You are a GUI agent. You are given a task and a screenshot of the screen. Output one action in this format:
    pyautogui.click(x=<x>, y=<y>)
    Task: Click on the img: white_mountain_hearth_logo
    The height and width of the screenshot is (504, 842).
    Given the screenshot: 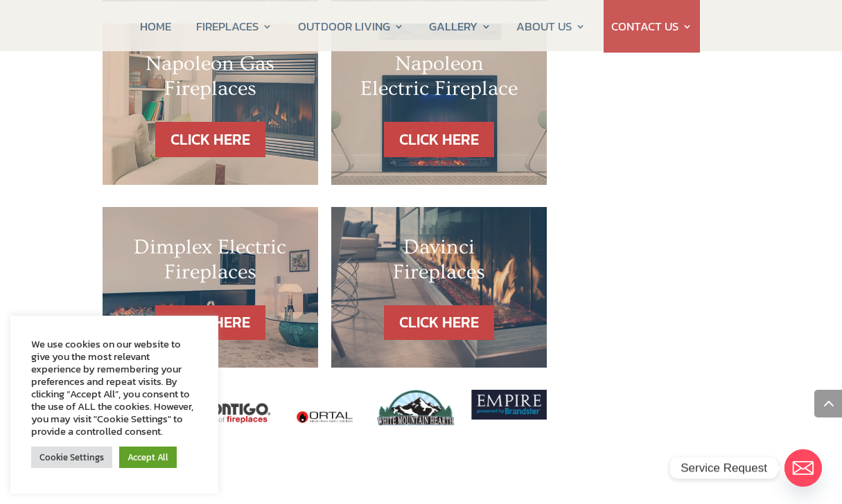 What is the action you would take?
    pyautogui.click(x=416, y=409)
    